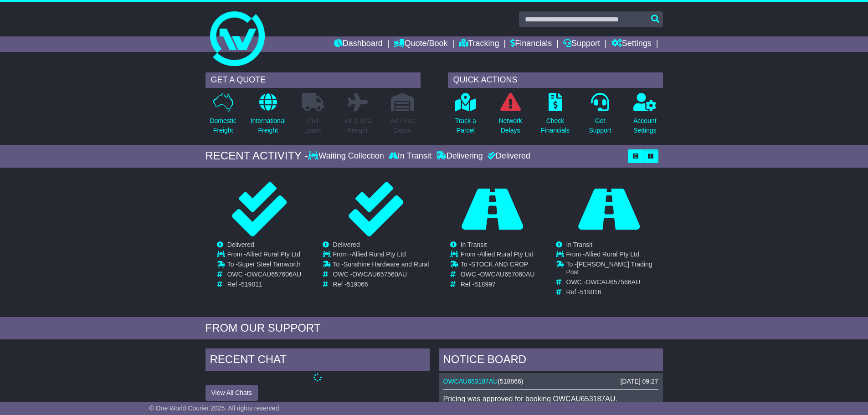 The width and height of the screenshot is (868, 415). I want to click on p: Account Settings, so click(645, 126).